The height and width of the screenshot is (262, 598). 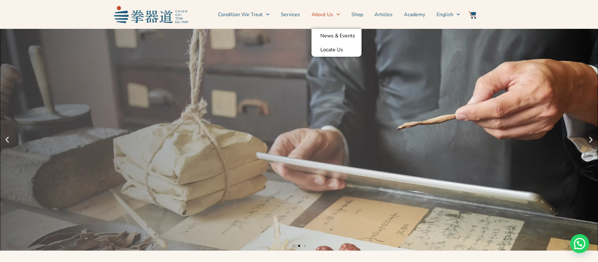 I want to click on span: Go to slide 2, so click(x=299, y=246).